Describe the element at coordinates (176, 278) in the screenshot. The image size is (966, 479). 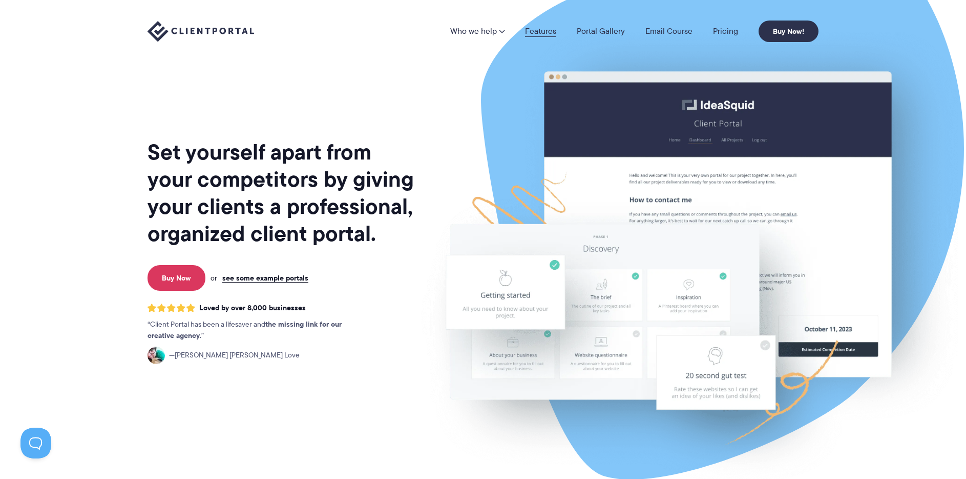
I see `a: Buy Now` at that location.